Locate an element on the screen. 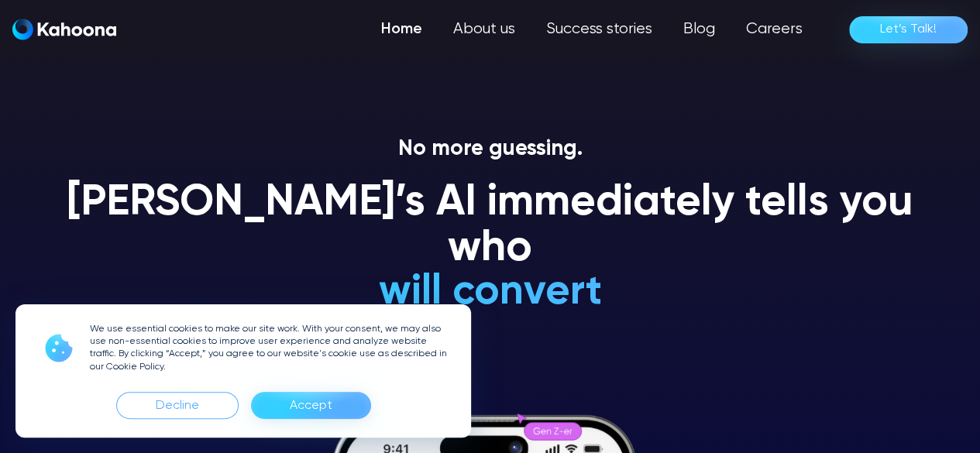  p: No more guessing. is located at coordinates (490, 149).